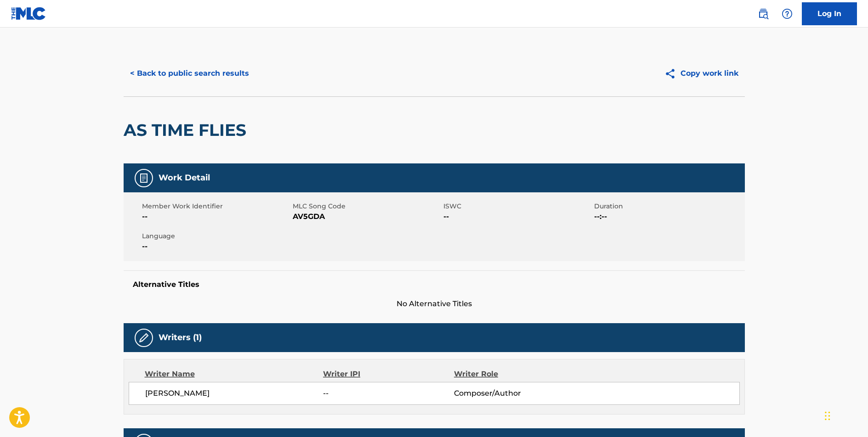  I want to click on div: Drag, so click(827, 415).